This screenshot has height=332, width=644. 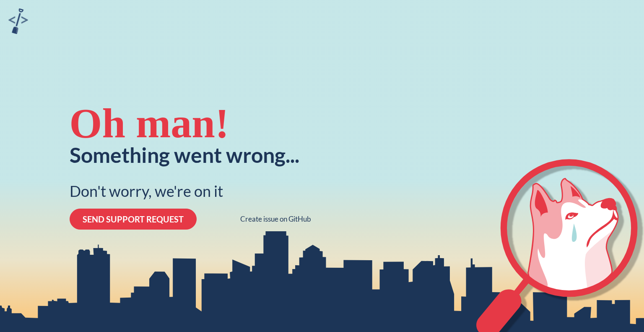 What do you see at coordinates (146, 191) in the screenshot?
I see `div: Don't worry, we're on it` at bounding box center [146, 191].